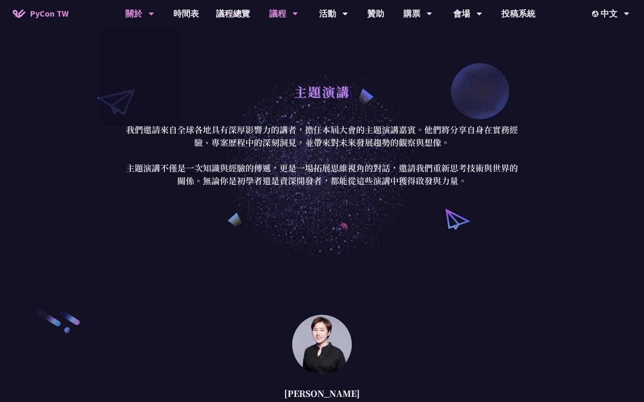 This screenshot has height=402, width=644. What do you see at coordinates (40, 14) in the screenshot?
I see `a: PyCon TW` at bounding box center [40, 14].